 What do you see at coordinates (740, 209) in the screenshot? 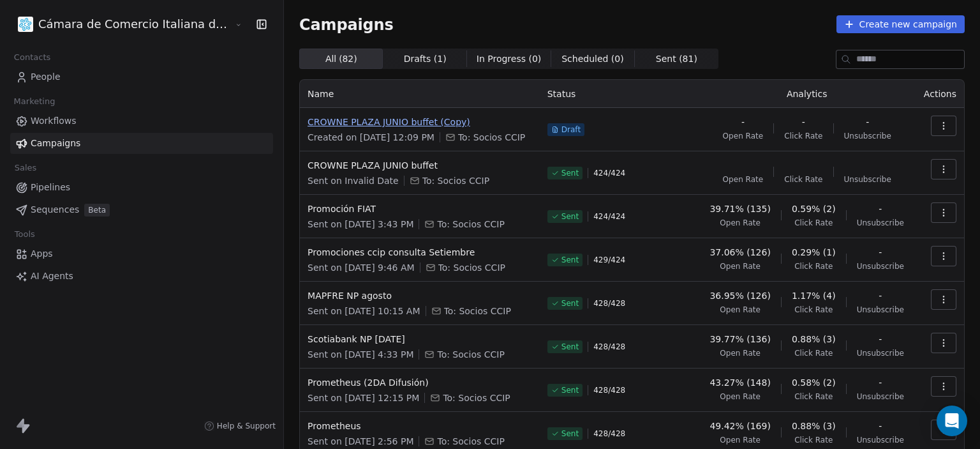
I see `span: 39.71% (135)` at bounding box center [740, 209].